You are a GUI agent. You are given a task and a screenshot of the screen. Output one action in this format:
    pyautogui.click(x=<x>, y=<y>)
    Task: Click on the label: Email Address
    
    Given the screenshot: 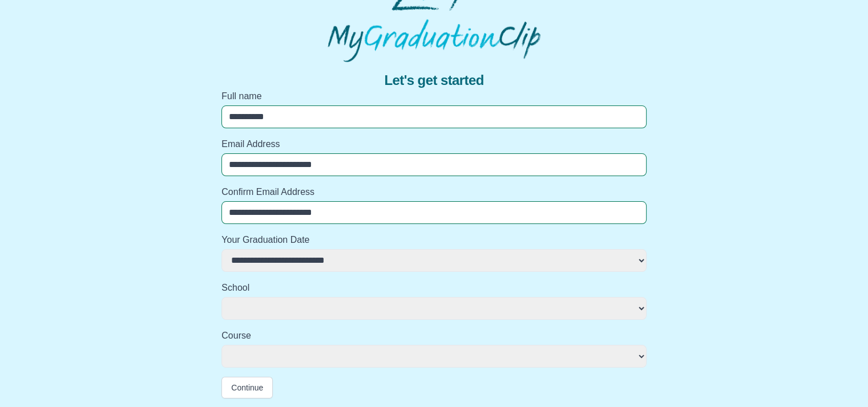 What is the action you would take?
    pyautogui.click(x=434, y=144)
    